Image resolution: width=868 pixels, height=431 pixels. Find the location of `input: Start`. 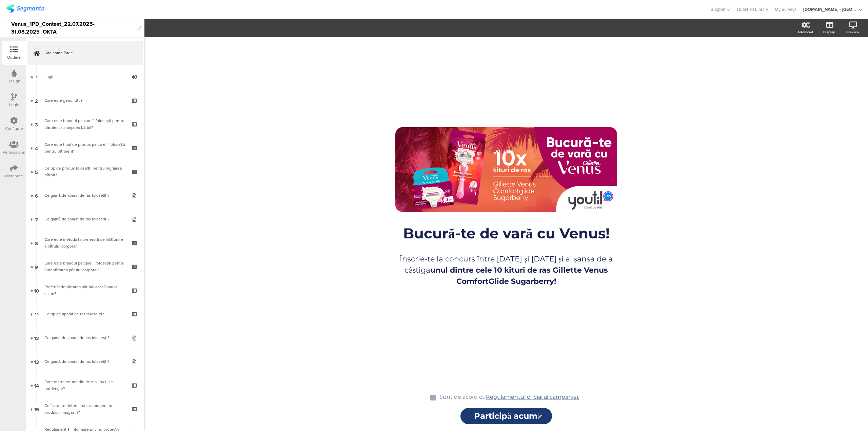

input: Start is located at coordinates (506, 416).